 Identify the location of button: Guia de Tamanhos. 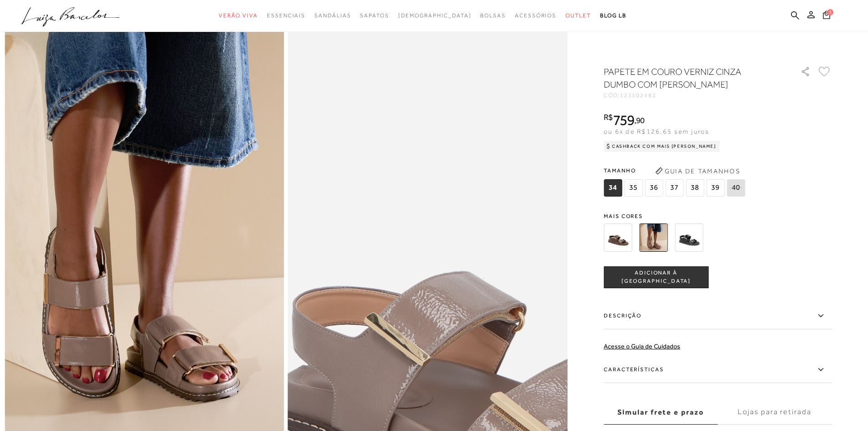
(697, 171).